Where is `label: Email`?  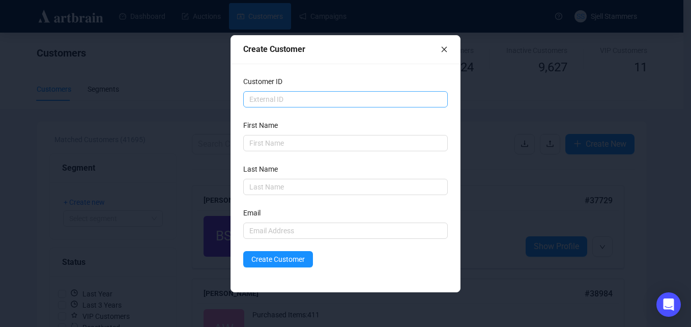 label: Email is located at coordinates (255, 213).